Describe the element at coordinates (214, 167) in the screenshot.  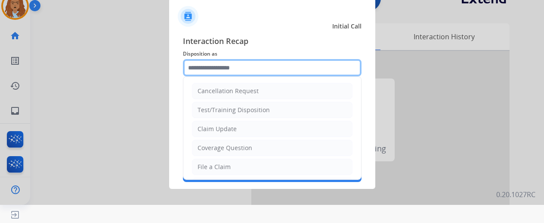
I see `div: File a Claim` at that location.